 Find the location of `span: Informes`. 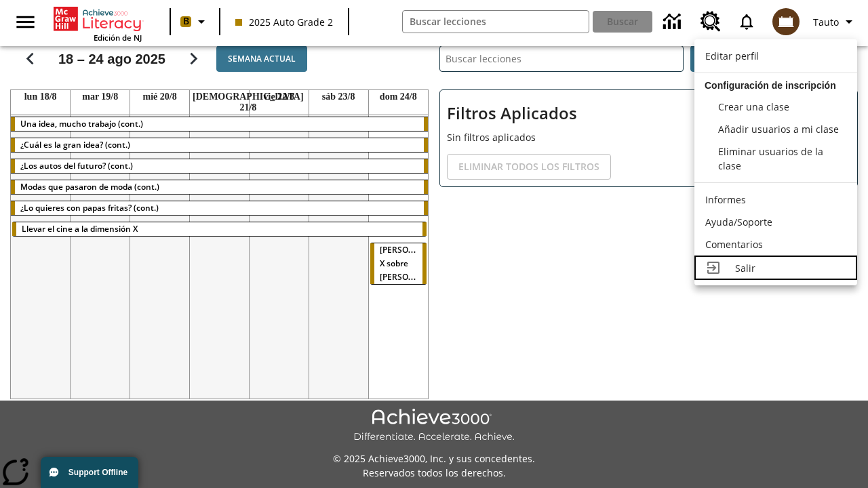

span: Informes is located at coordinates (726, 200).